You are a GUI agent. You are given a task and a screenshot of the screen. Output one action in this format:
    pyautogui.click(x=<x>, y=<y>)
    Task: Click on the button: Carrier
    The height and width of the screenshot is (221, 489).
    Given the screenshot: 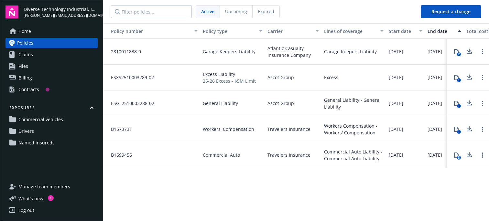 What is the action you would take?
    pyautogui.click(x=293, y=31)
    